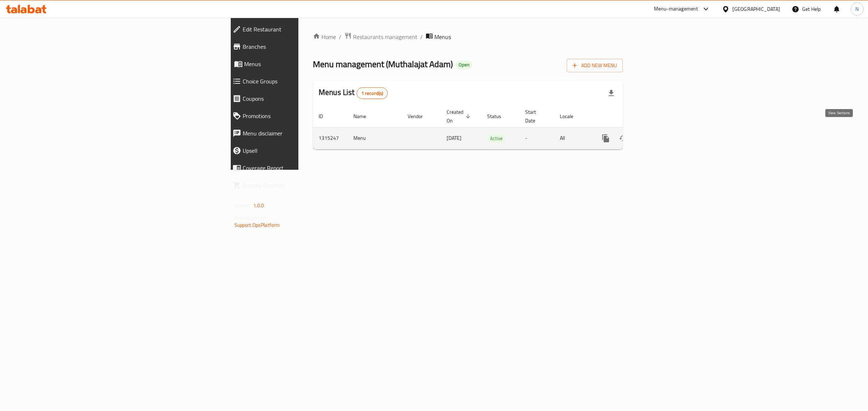 The width and height of the screenshot is (868, 411). What do you see at coordinates (383, 64) in the screenshot?
I see `span: Menu management ( Muthalajat Adam )` at bounding box center [383, 64].